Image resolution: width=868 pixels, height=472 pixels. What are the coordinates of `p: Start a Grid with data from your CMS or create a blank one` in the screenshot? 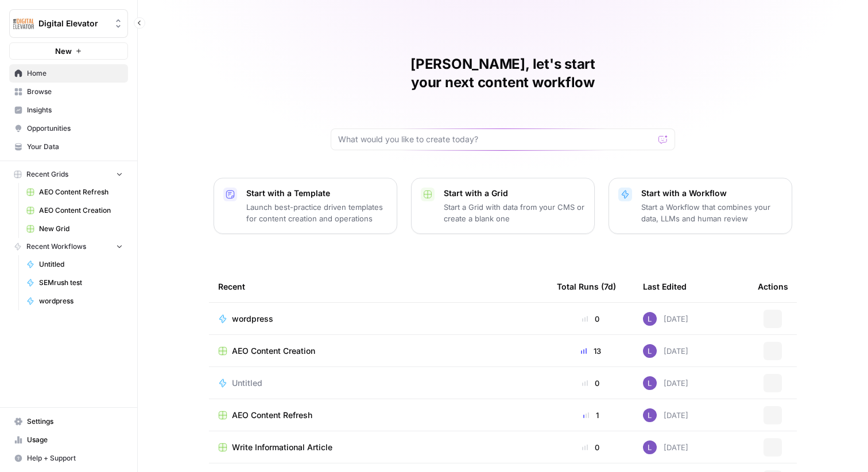 It's located at (514, 213).